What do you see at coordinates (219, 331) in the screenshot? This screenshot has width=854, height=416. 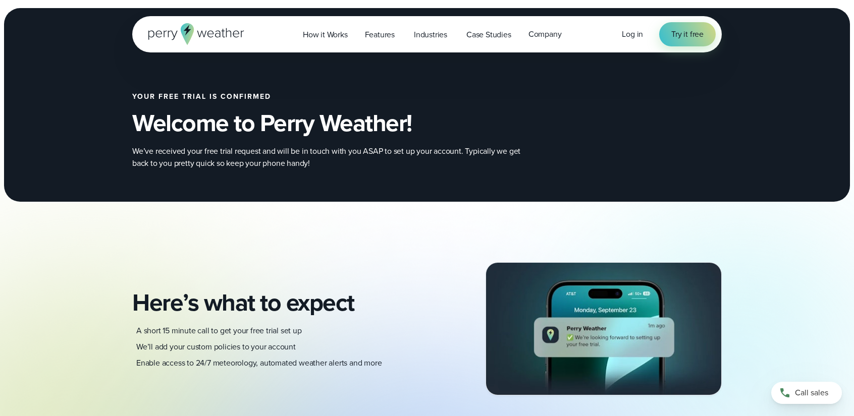 I see `p: A short 15 minute call to get your free trial set up` at bounding box center [219, 331].